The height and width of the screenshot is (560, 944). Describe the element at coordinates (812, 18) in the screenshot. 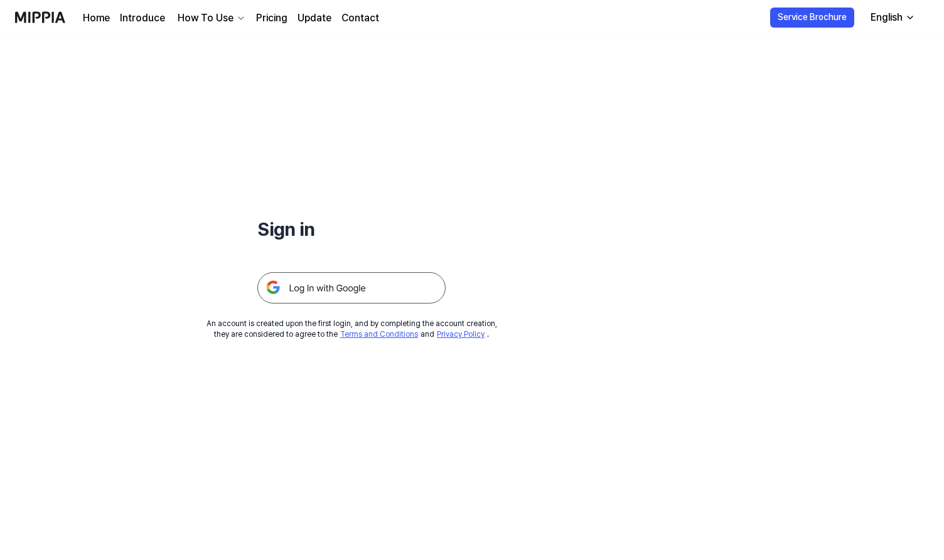

I see `a: Service Brochure` at that location.